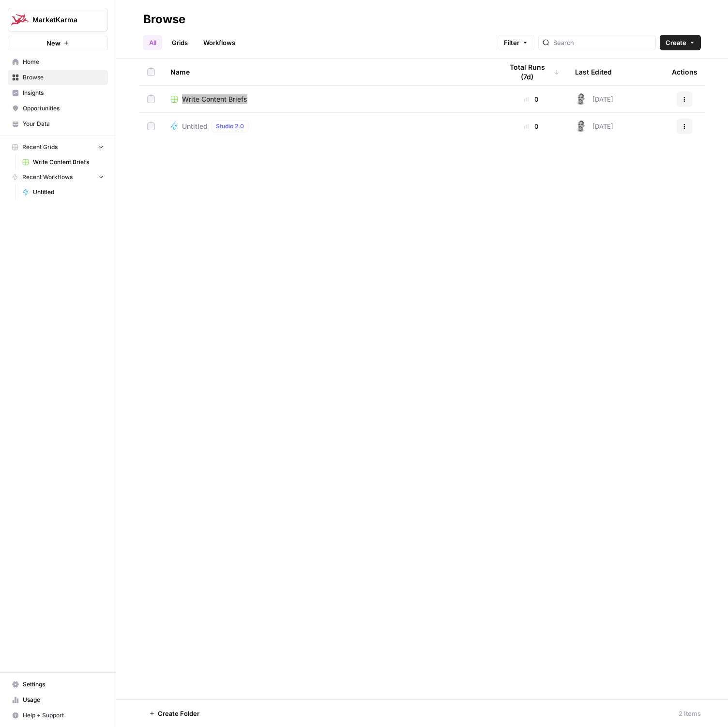 This screenshot has width=728, height=727. What do you see at coordinates (58, 685) in the screenshot?
I see `a: Settings` at bounding box center [58, 685].